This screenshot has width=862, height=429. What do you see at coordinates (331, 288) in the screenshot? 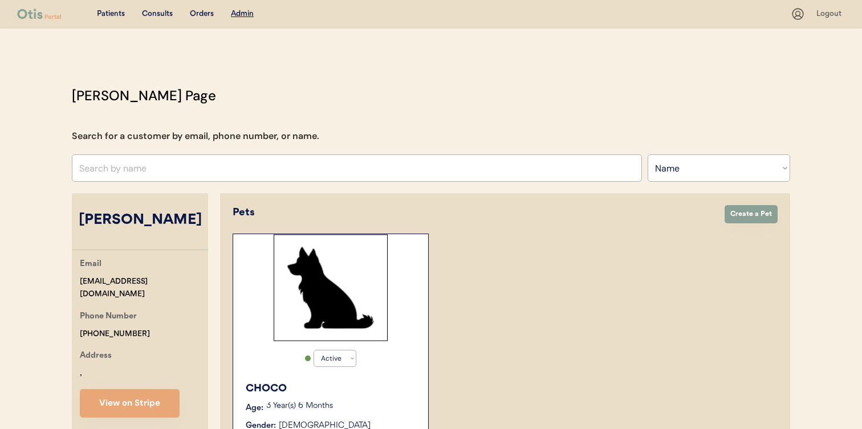
I see `img: Rectangle%2029.svg` at bounding box center [331, 288].